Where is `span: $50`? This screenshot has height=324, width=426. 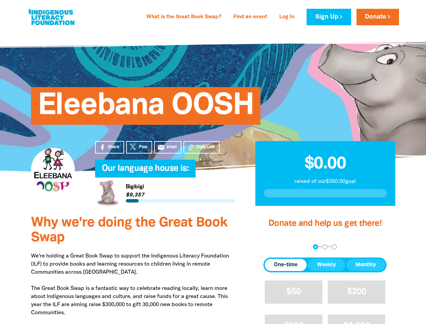
span: $50 is located at coordinates (294, 292).